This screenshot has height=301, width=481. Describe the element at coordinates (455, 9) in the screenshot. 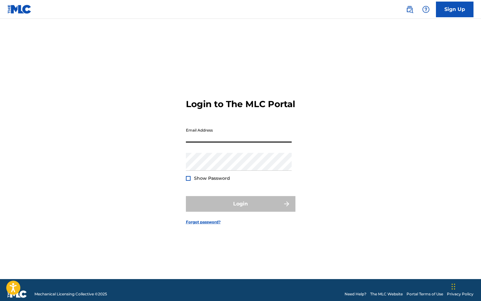

I see `a: Sign Up` at that location.